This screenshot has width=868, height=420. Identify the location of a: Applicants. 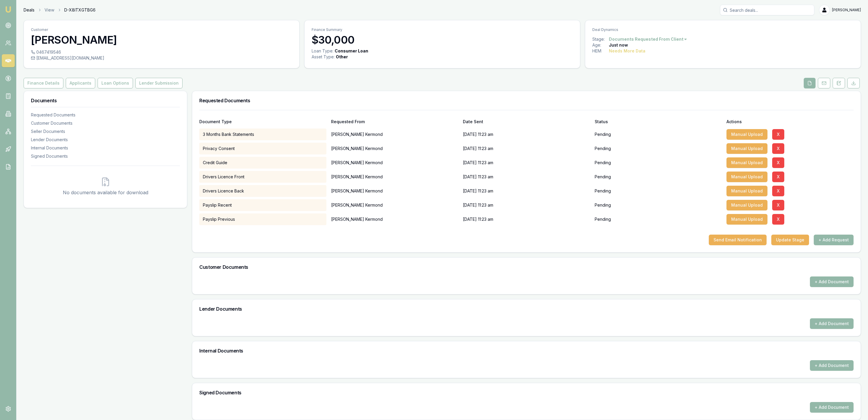
(80, 83).